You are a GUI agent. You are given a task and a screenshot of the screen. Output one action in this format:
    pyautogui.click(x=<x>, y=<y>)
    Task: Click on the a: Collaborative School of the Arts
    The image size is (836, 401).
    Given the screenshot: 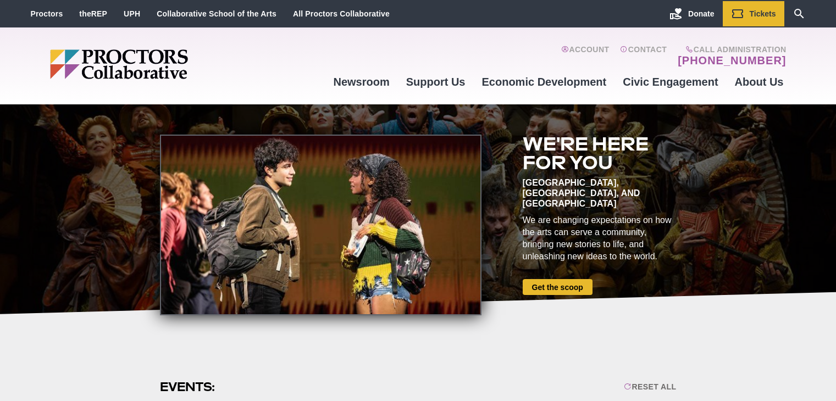 What is the action you would take?
    pyautogui.click(x=217, y=14)
    